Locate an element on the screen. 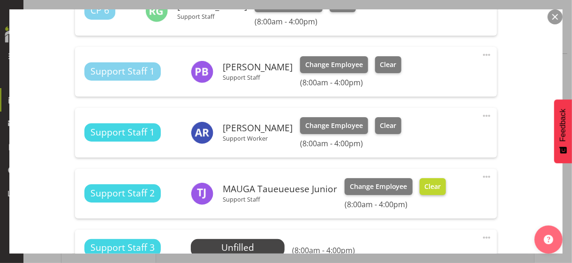 The image size is (572, 263). img: taueueuese-junior-mauga5972.jpg is located at coordinates (202, 194).